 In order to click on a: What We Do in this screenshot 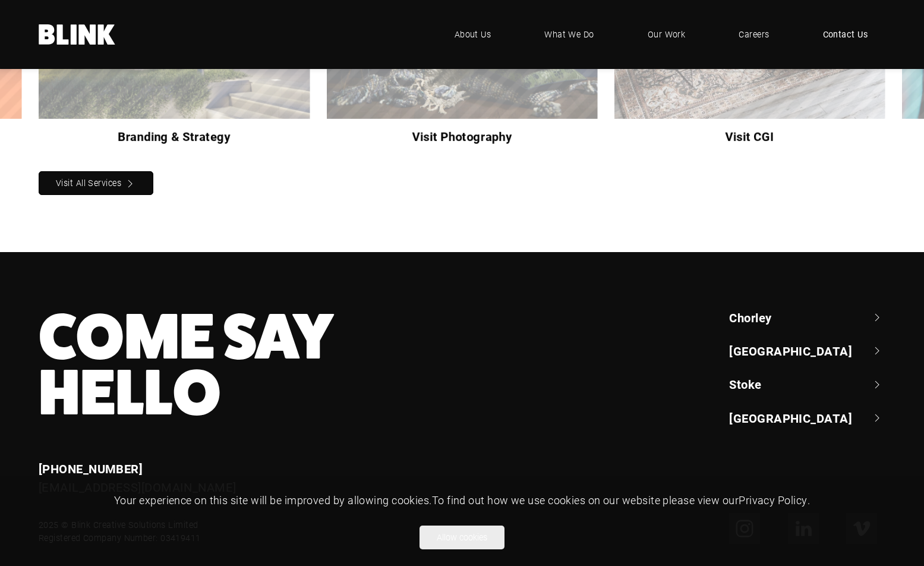, I will do `click(569, 35)`.